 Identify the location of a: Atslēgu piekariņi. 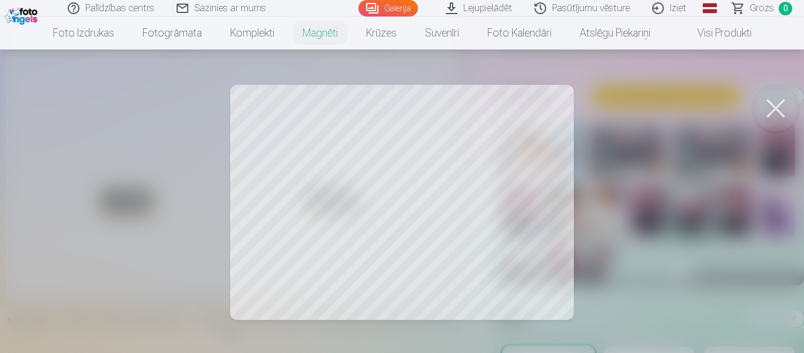
(615, 33).